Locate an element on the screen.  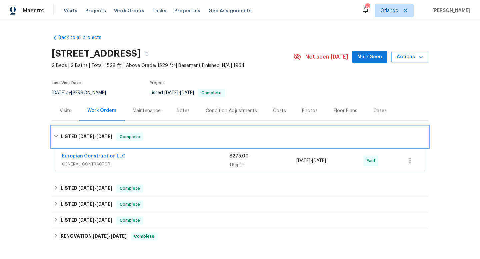
span: Tasks is located at coordinates (159, 11).